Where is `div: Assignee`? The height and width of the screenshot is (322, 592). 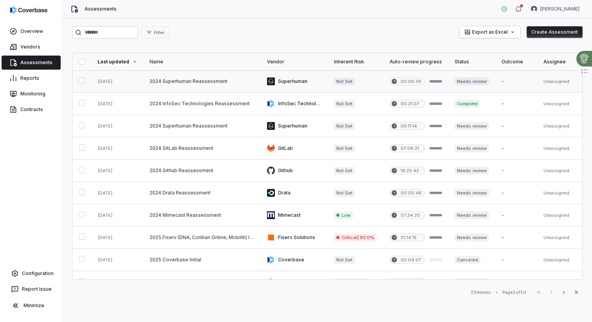 div: Assignee is located at coordinates (560, 62).